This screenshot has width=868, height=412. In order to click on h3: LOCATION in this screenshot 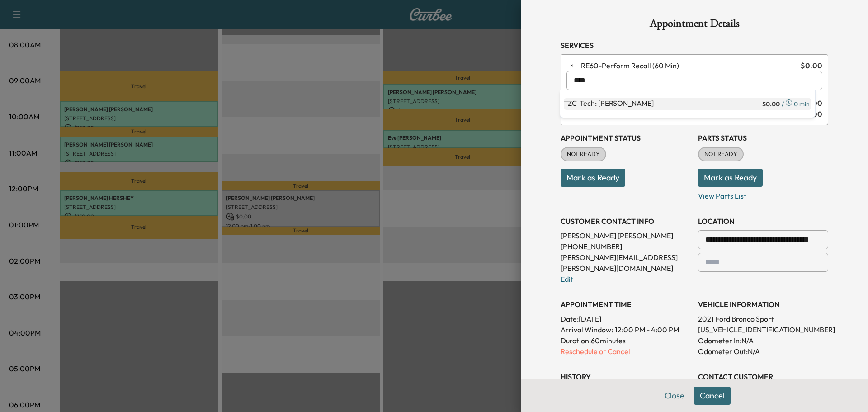, I will do `click(763, 221)`.